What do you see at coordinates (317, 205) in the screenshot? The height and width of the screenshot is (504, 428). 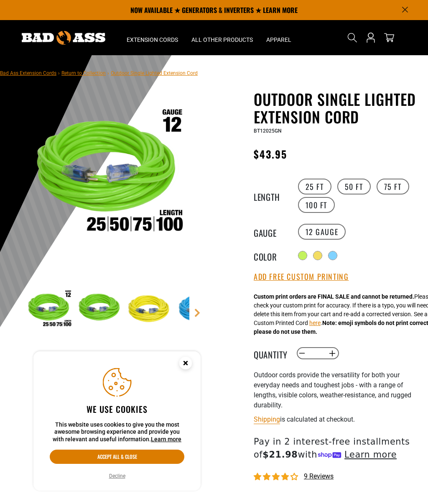 I see `label: 100 FT` at bounding box center [317, 205].